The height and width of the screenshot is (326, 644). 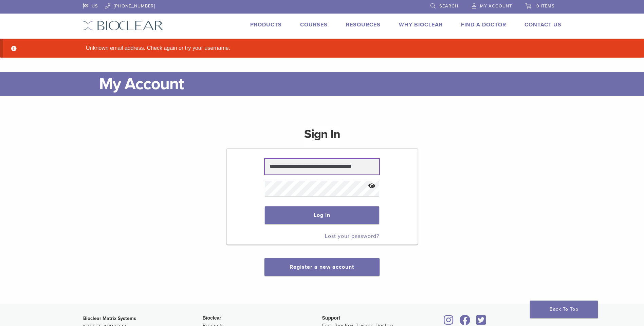 I want to click on h1: My Account, so click(x=330, y=84).